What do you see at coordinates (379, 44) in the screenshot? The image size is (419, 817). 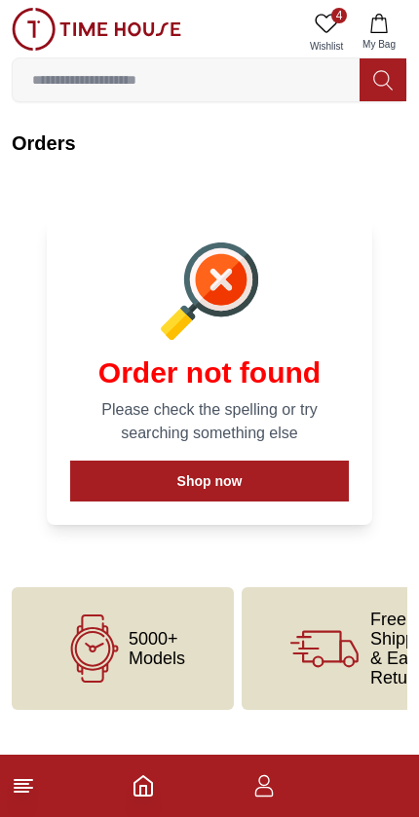 I see `span: My Bag` at bounding box center [379, 44].